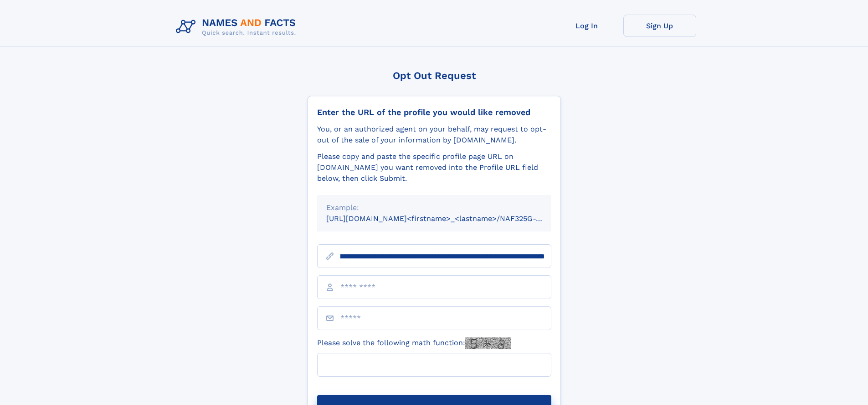  Describe the element at coordinates (434, 112) in the screenshot. I see `div: Enter the URL of the profile you would like removed` at that location.